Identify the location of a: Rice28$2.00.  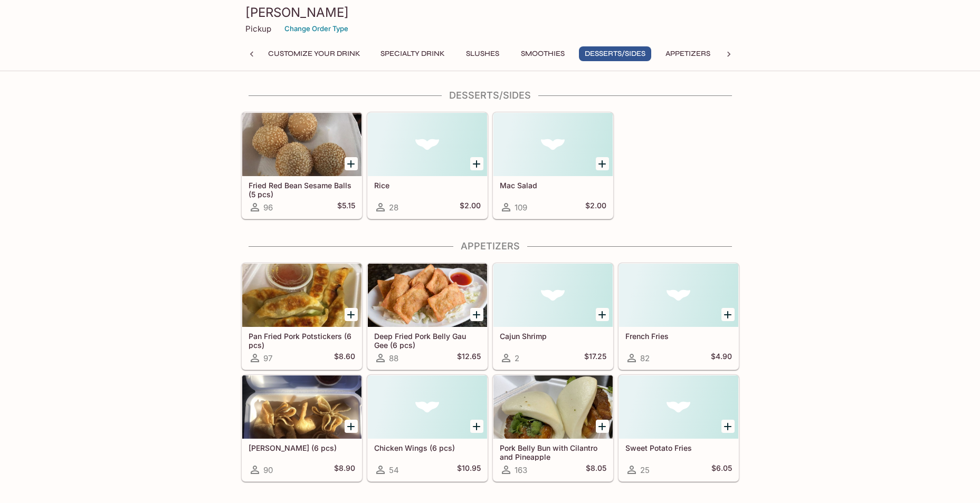
(427, 166).